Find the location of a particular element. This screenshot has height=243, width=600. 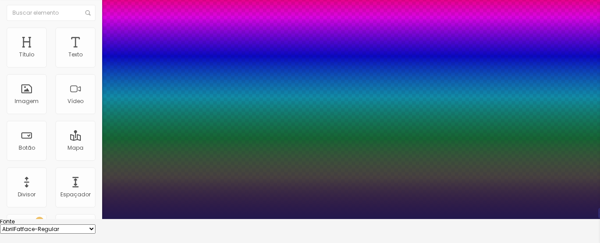

font: Vídeo is located at coordinates (76, 101).